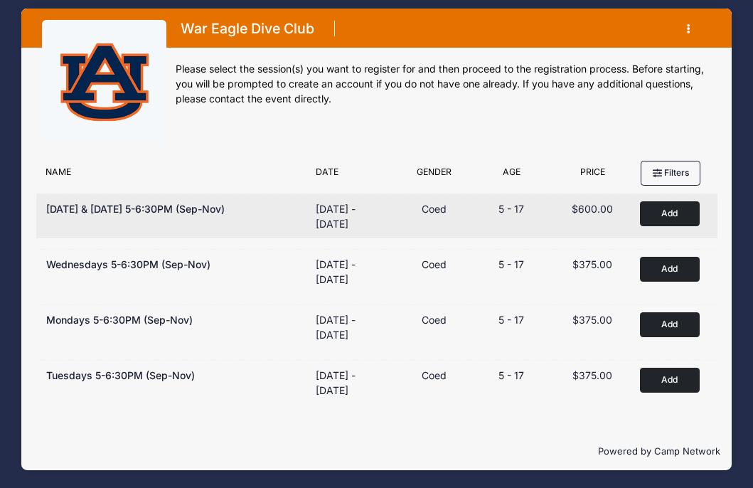  I want to click on img: logo, so click(105, 82).